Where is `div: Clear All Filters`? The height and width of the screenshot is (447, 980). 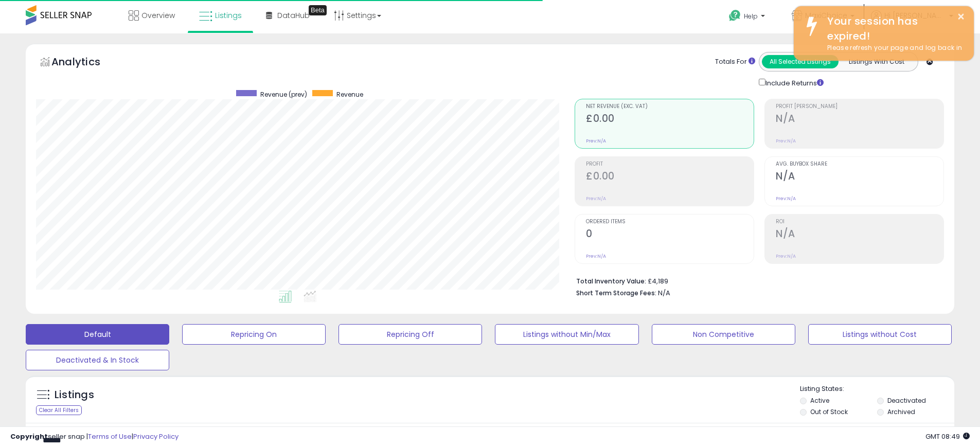
div: Clear All Filters is located at coordinates (58, 410).